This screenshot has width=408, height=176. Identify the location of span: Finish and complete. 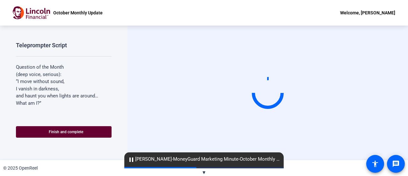
(66, 132).